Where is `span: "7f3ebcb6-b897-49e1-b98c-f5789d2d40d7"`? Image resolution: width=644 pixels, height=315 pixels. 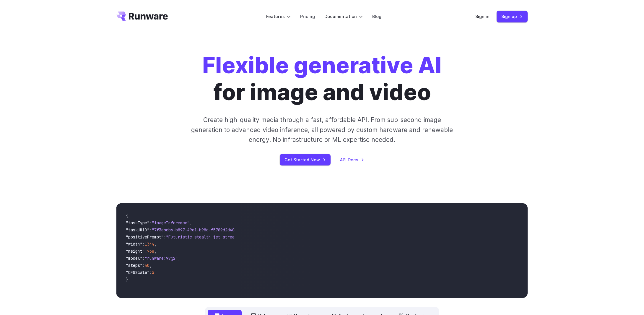
span: "7f3ebcb6-b897-49e1-b98c-f5789d2d40d7" is located at coordinates (197, 230).